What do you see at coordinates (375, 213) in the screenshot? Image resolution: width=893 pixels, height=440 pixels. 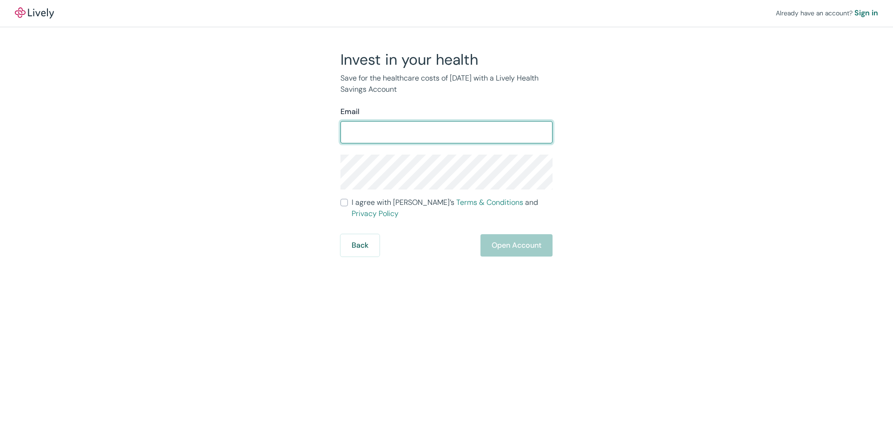 I see `a: Privacy Policy` at bounding box center [375, 213].